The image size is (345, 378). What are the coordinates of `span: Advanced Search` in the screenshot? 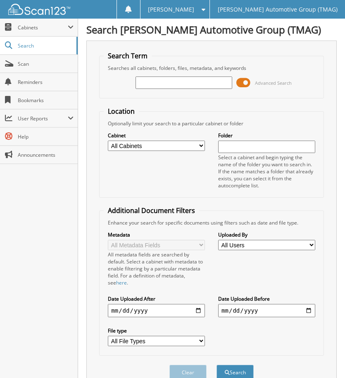 It's located at (273, 83).